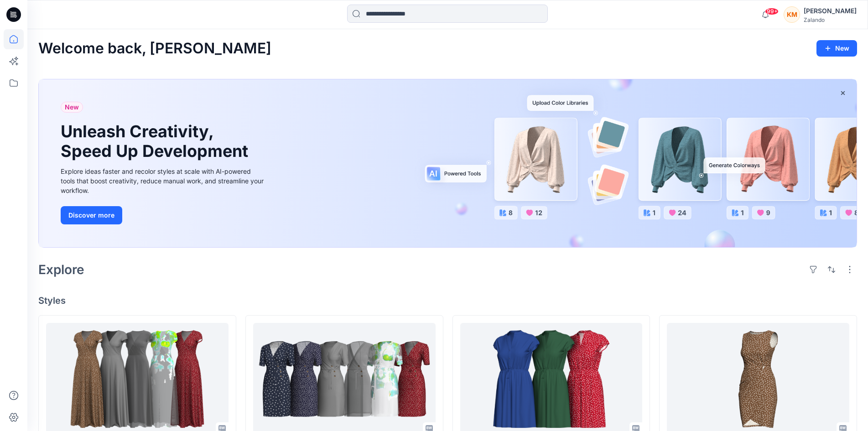 This screenshot has height=431, width=868. I want to click on a: Discover more, so click(163, 215).